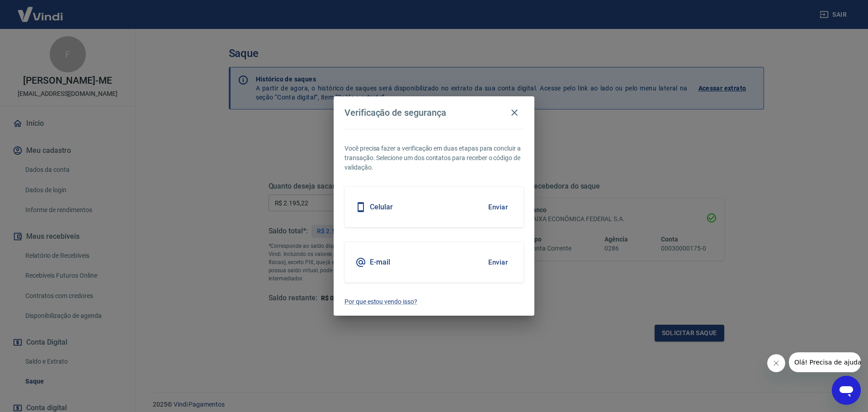 The image size is (868, 412). What do you see at coordinates (395, 113) in the screenshot?
I see `h4: Verificação de segurança` at bounding box center [395, 113].